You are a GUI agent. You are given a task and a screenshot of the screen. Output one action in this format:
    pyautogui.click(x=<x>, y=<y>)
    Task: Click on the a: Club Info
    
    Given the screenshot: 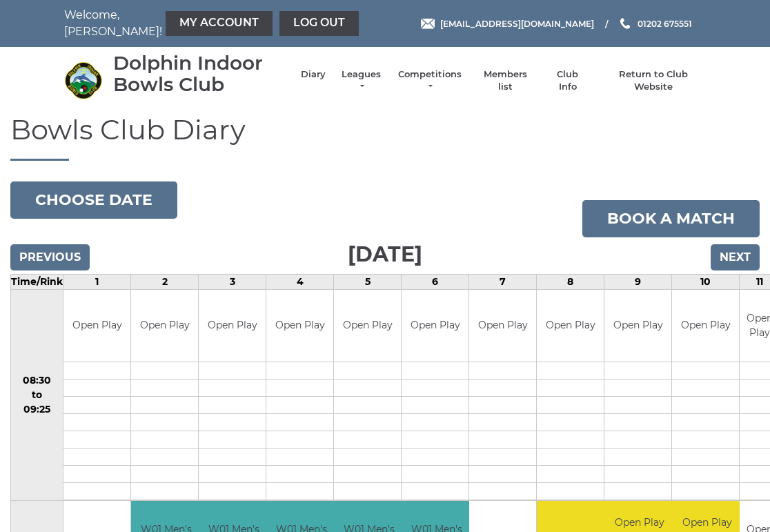 What is the action you would take?
    pyautogui.click(x=568, y=81)
    